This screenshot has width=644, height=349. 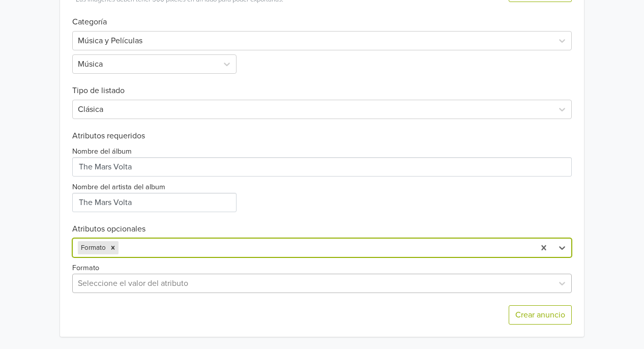 I want to click on label: Nombre del álbum, so click(x=102, y=152).